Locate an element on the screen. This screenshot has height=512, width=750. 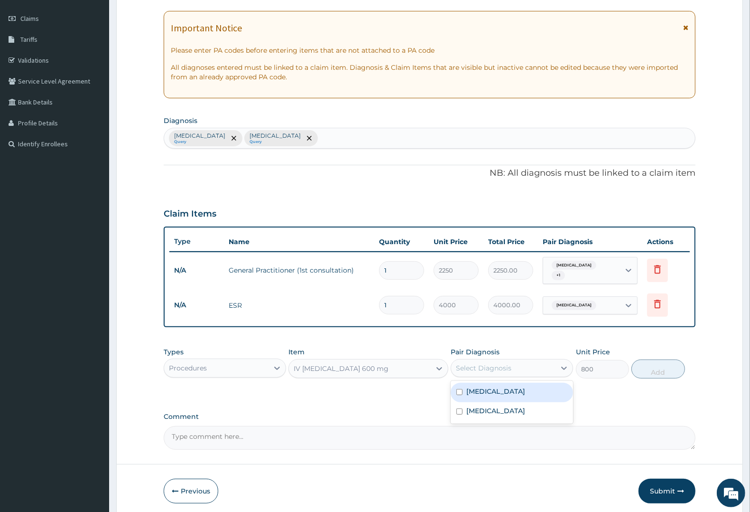
img: d_794563401_company_1708531726252_794563401 is located at coordinates (28, 59).